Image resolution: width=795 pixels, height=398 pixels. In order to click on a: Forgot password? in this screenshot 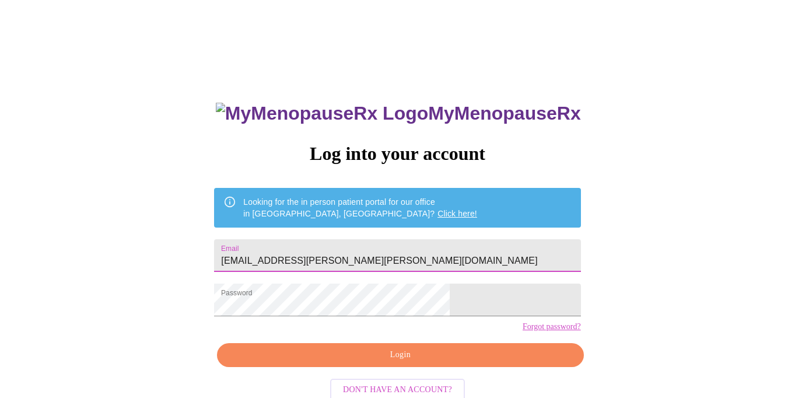, I will do `click(552, 327)`.